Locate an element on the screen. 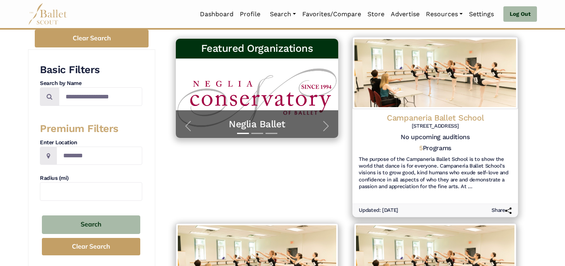 Image resolution: width=565 pixels, height=266 pixels. input: Search by names... is located at coordinates (100, 96).